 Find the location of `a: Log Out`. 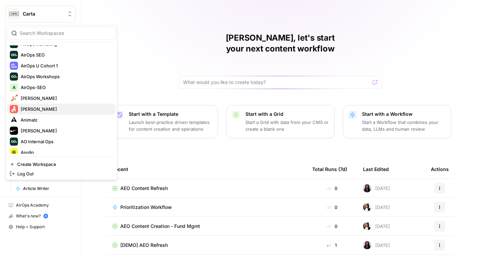

a: Log Out is located at coordinates (61, 174).